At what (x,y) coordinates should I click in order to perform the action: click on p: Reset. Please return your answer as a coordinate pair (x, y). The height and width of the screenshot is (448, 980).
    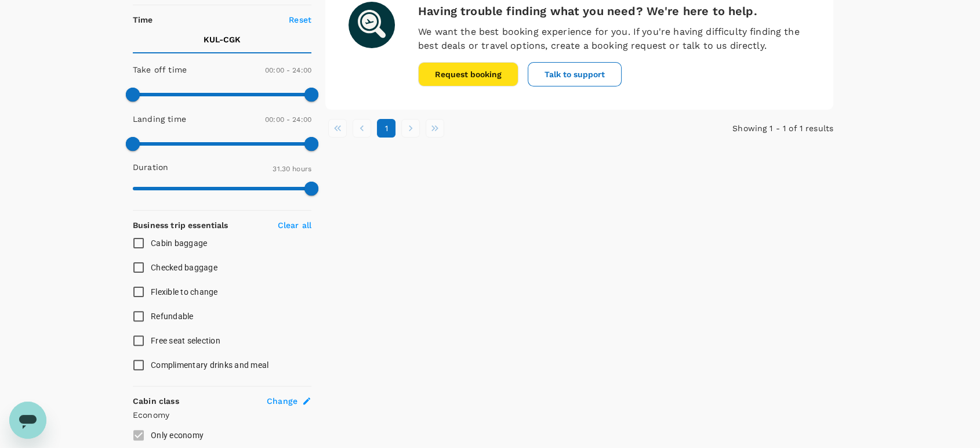
    Looking at the image, I should click on (300, 20).